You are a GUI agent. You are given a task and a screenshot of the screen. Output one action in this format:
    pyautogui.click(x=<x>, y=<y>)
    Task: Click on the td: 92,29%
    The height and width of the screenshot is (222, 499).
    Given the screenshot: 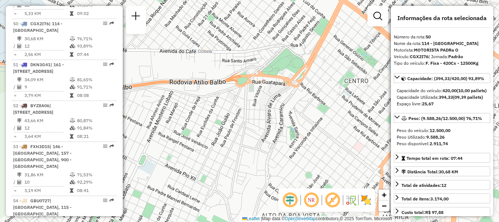 What is the action you would take?
    pyautogui.click(x=95, y=182)
    